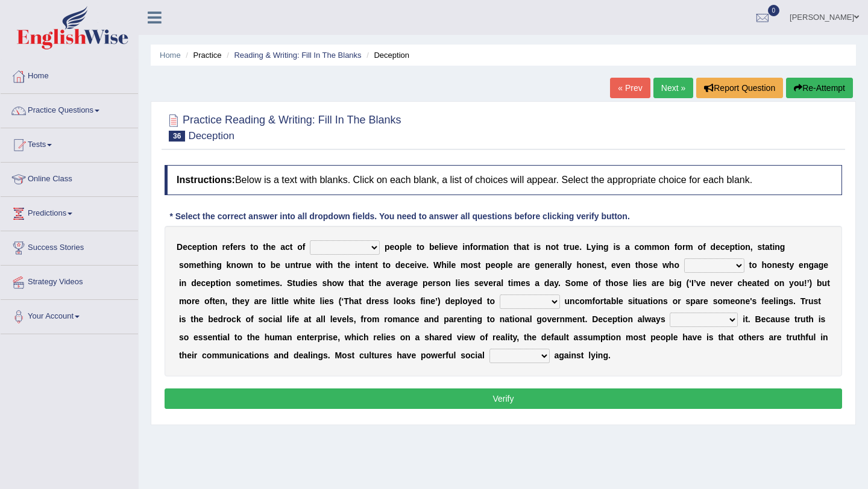 The width and height of the screenshot is (868, 489). Describe the element at coordinates (176, 136) in the screenshot. I see `span: 36` at that location.